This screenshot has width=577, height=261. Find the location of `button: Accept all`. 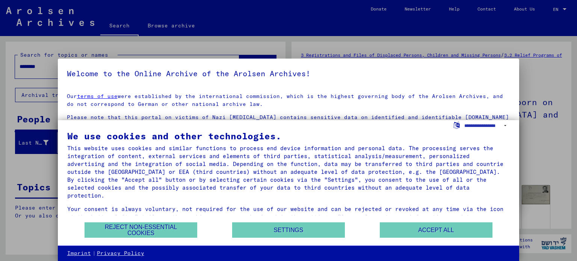

button: Accept all is located at coordinates (436, 230).